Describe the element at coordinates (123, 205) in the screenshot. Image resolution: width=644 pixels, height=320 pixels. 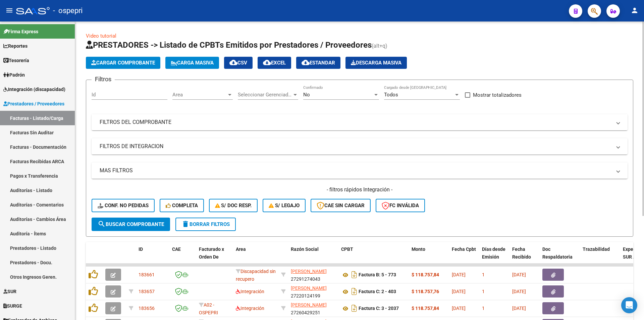
I see `button: Conf. no pedidas` at that location.